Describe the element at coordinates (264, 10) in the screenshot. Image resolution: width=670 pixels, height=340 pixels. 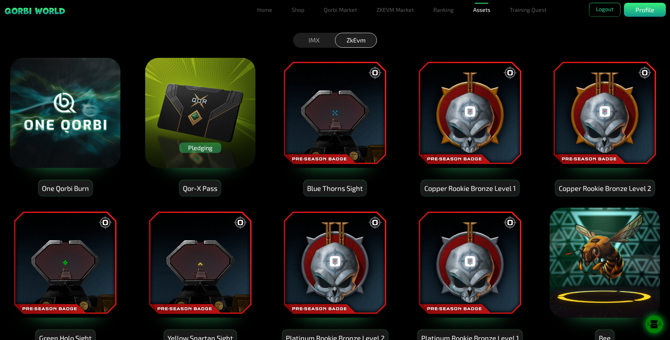
I see `a: Home` at that location.